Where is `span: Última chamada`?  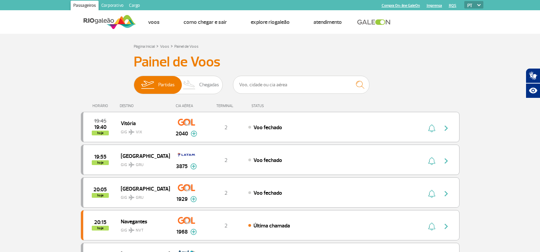
span: Última chamada is located at coordinates (272, 226).